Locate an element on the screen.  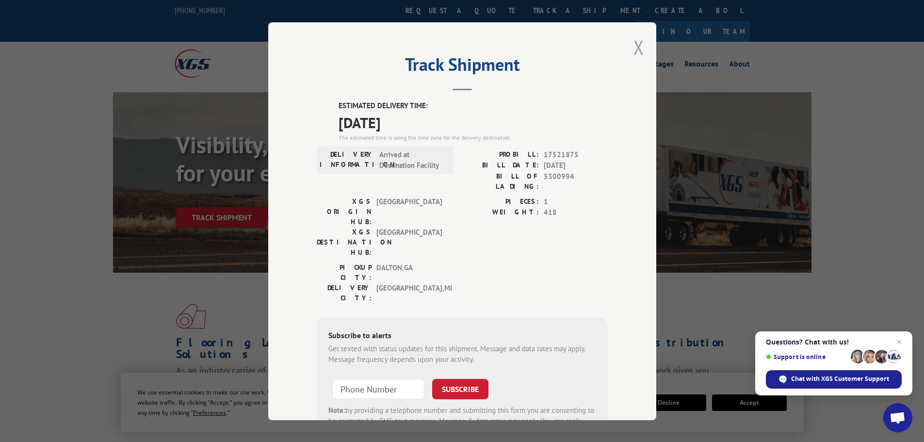
label: PICKUP CITY: is located at coordinates (344, 272).